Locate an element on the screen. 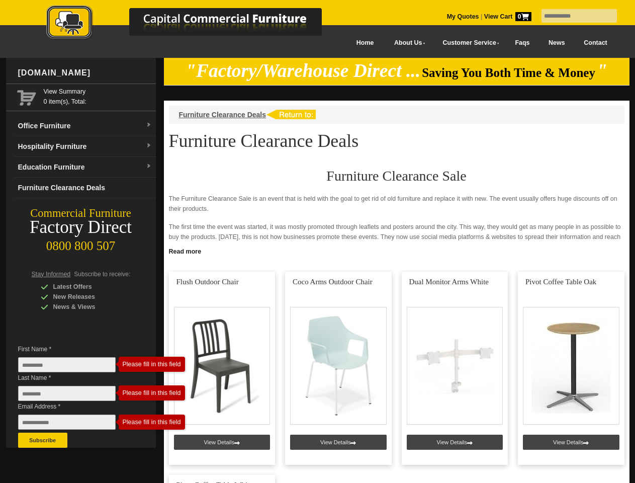 The image size is (635, 483). a: Customer Service is located at coordinates (468, 43).